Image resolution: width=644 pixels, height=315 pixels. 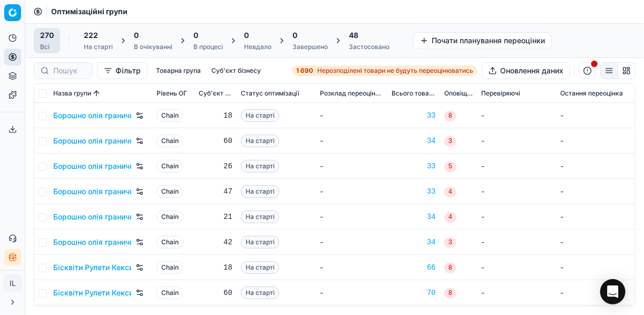 I want to click on button: IL, so click(x=13, y=284).